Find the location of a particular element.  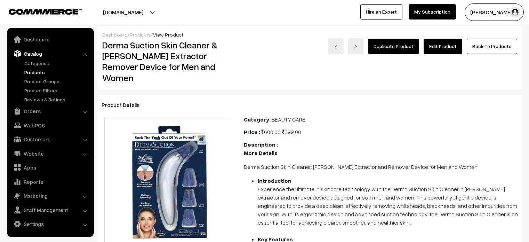

a: Website is located at coordinates (50, 153).